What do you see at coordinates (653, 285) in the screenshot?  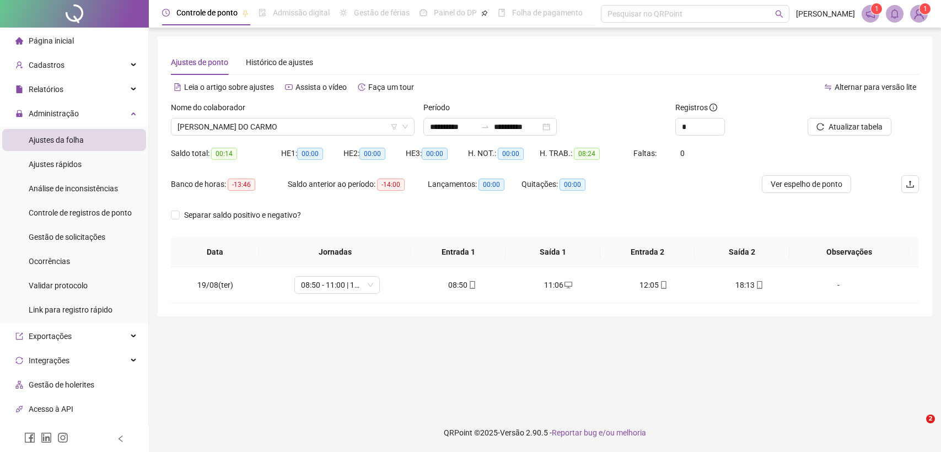 I see `div: 12:05` at bounding box center [653, 285].